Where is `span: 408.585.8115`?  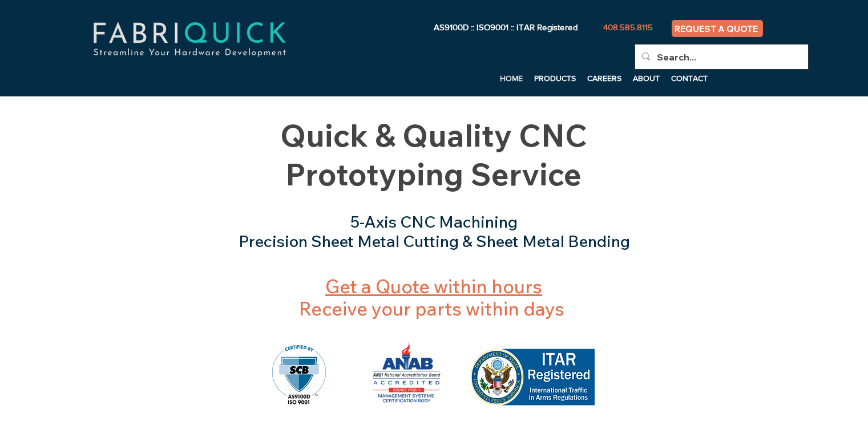
span: 408.585.8115 is located at coordinates (627, 27).